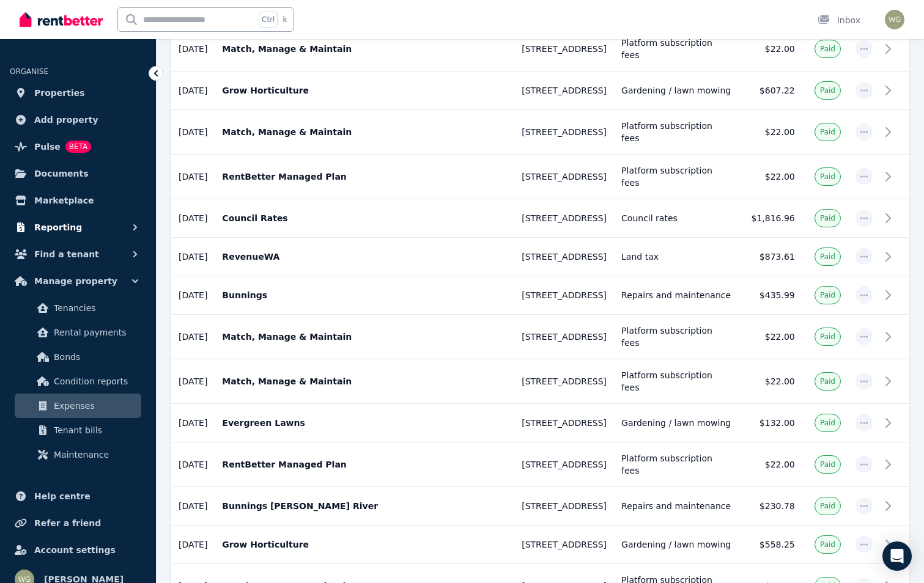 Image resolution: width=924 pixels, height=583 pixels. I want to click on img: RentBetter, so click(61, 20).